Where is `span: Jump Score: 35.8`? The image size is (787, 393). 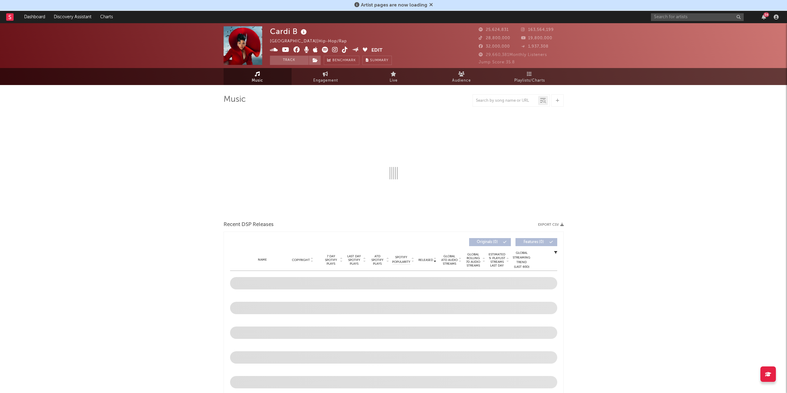
span: Jump Score: 35.8 is located at coordinates (496, 62).